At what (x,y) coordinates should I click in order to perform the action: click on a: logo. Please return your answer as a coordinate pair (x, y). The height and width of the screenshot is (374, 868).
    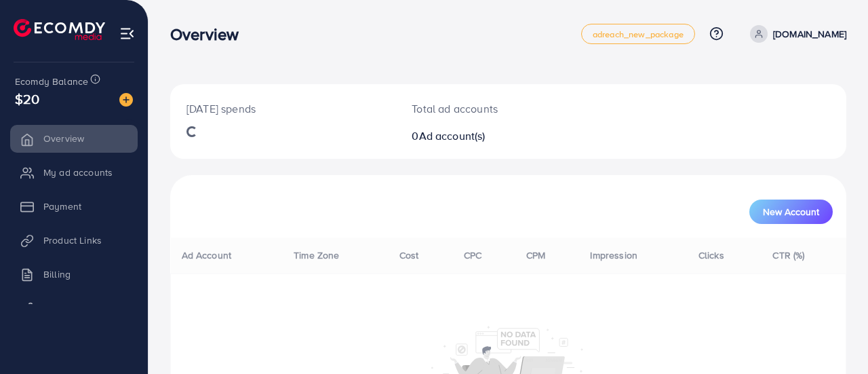
    Looking at the image, I should click on (59, 29).